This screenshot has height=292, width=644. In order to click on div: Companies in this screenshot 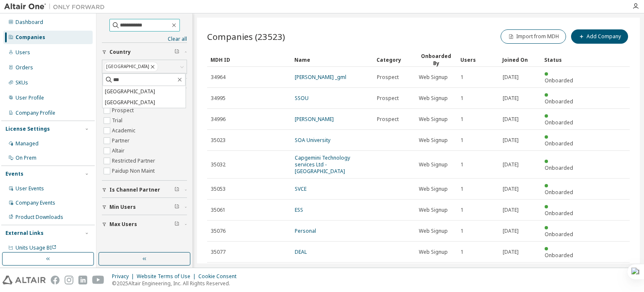, I will do `click(30, 37)`.